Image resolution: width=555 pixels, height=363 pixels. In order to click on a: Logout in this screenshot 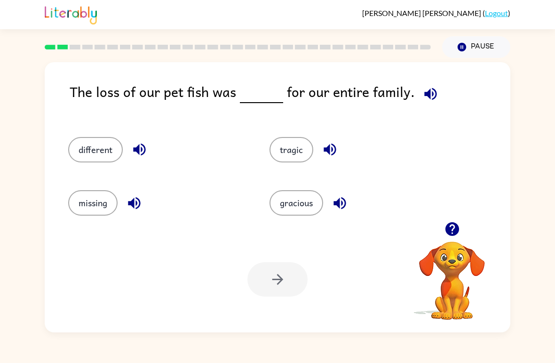, I will do `click(496, 13)`.